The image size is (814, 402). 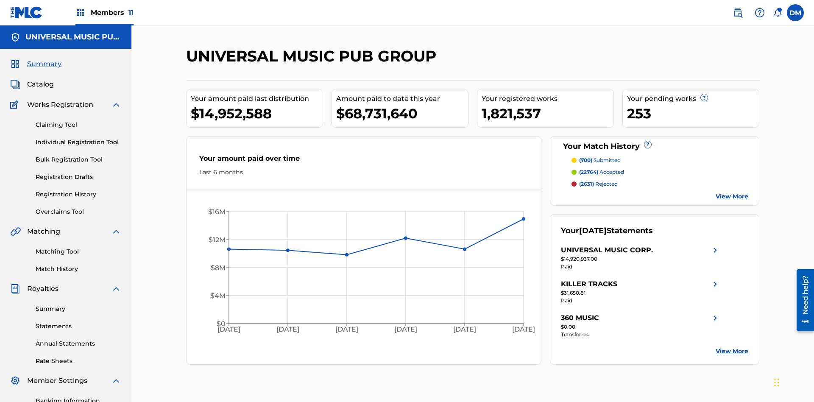 What do you see at coordinates (15, 84) in the screenshot?
I see `img: Catalog` at bounding box center [15, 84].